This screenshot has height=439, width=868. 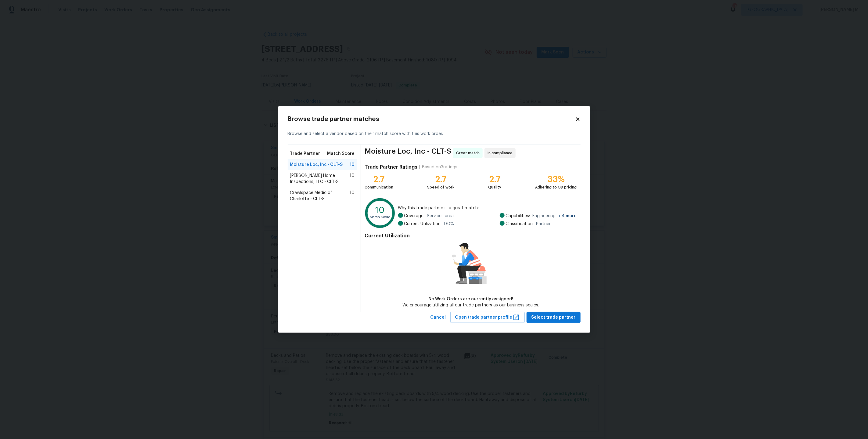 What do you see at coordinates (469, 153) in the screenshot?
I see `span: Great match` at bounding box center [469, 153].